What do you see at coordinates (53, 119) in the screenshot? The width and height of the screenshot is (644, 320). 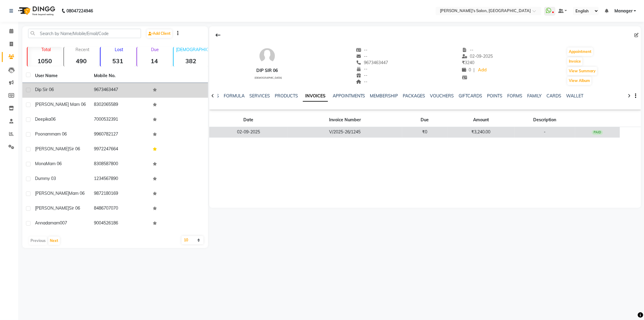 I see `span: 06` at bounding box center [53, 119].